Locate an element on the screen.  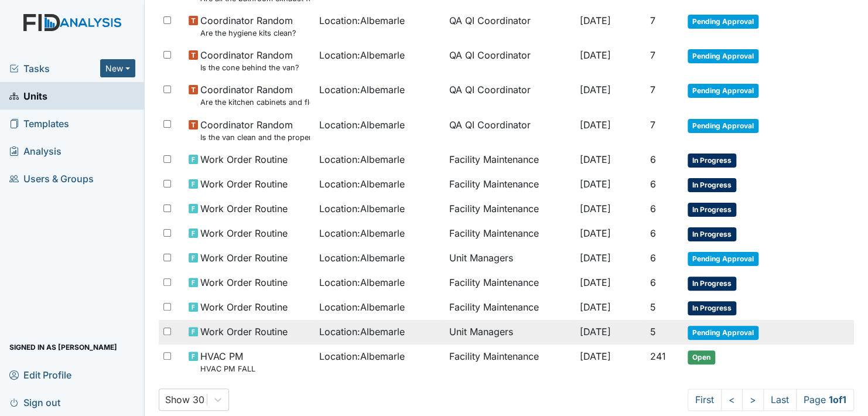
span: Page is located at coordinates (825, 400).